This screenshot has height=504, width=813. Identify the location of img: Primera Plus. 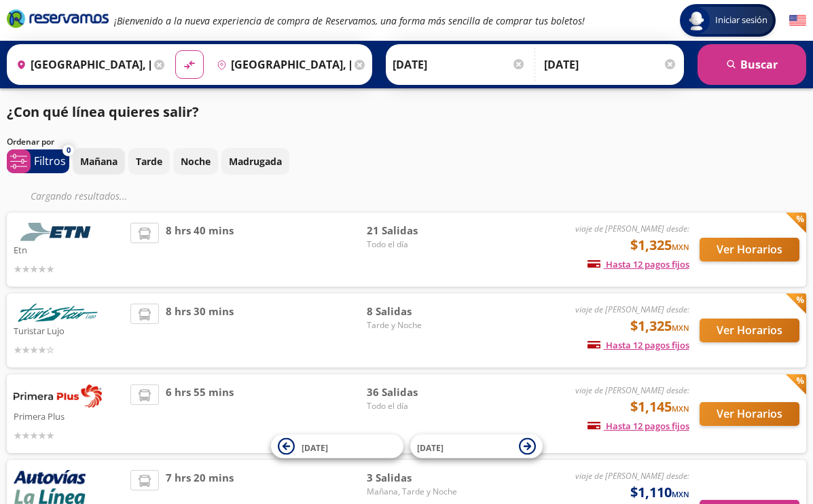
(58, 396).